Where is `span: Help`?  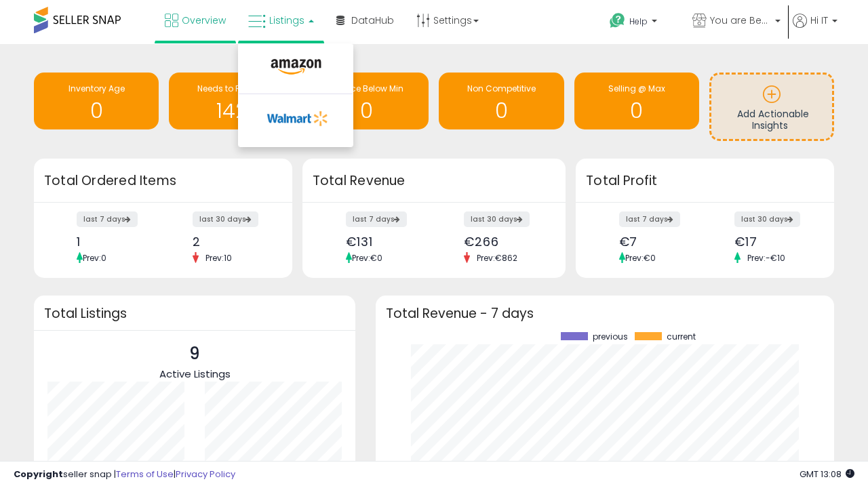
span: Help is located at coordinates (639, 21).